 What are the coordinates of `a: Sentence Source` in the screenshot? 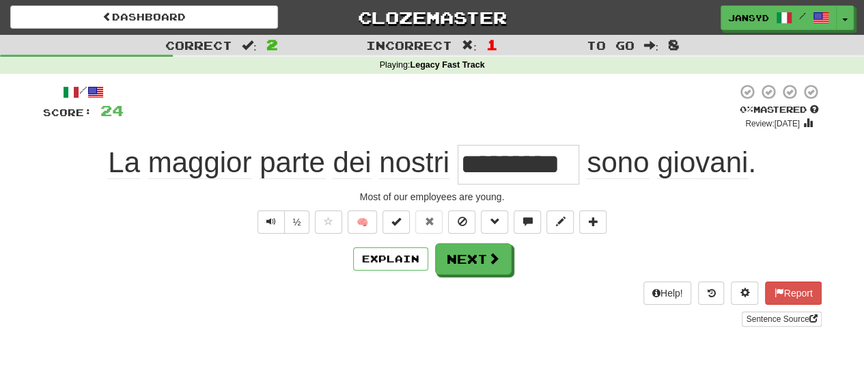 It's located at (782, 319).